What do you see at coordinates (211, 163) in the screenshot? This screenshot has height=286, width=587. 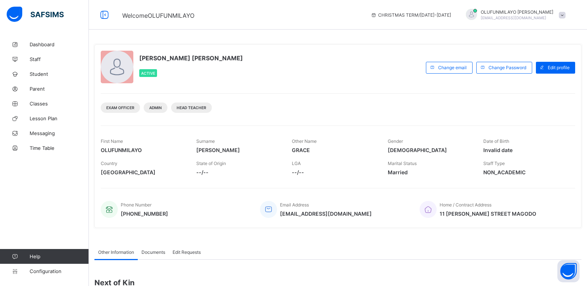 I see `span: State of Origin` at bounding box center [211, 163].